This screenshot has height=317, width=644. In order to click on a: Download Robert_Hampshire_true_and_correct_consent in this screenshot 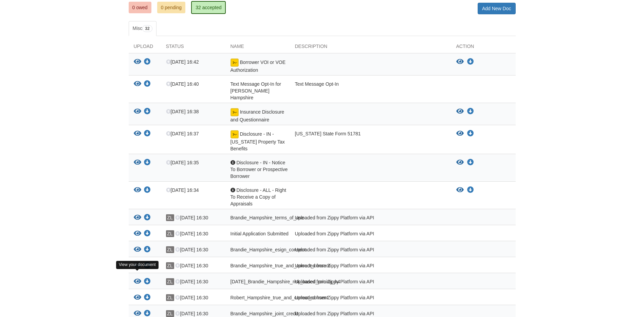, I will do `click(147, 298)`.